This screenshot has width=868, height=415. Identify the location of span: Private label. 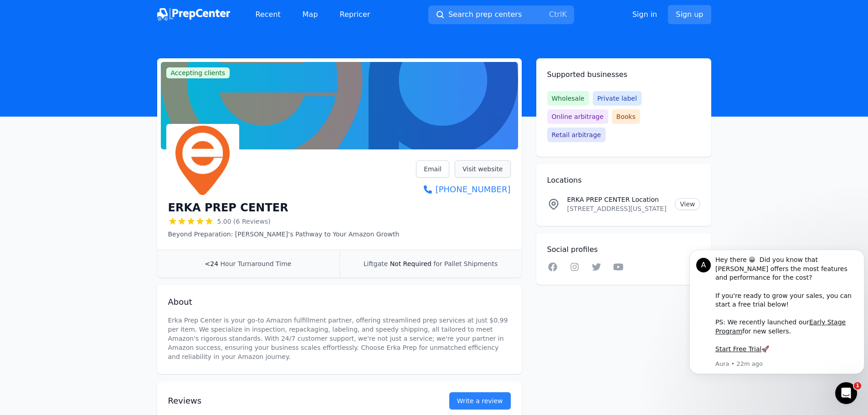
(617, 98).